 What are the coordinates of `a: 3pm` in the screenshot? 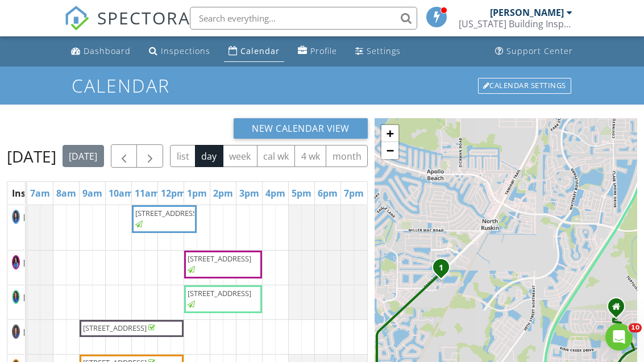 It's located at (249, 193).